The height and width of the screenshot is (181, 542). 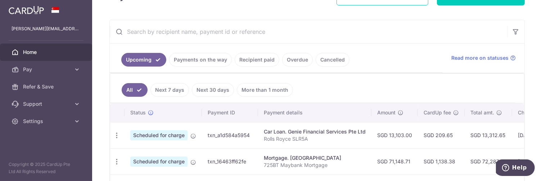 What do you see at coordinates (47, 69) in the screenshot?
I see `span: Pay` at bounding box center [47, 69].